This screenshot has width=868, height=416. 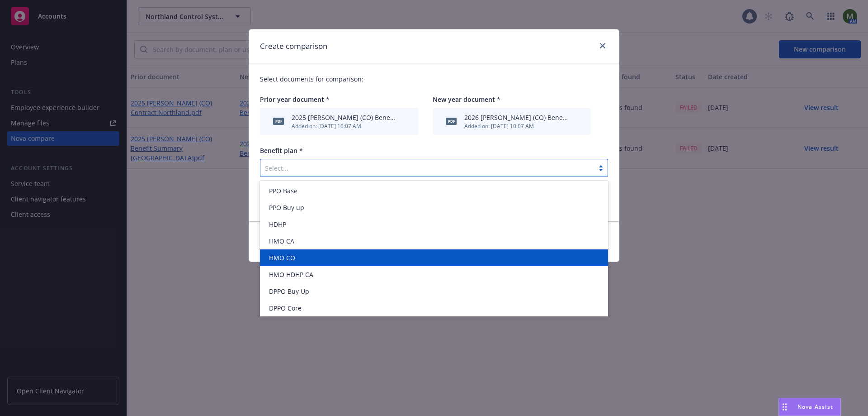 What do you see at coordinates (784, 407) in the screenshot?
I see `div: Drag to move` at bounding box center [784, 407].